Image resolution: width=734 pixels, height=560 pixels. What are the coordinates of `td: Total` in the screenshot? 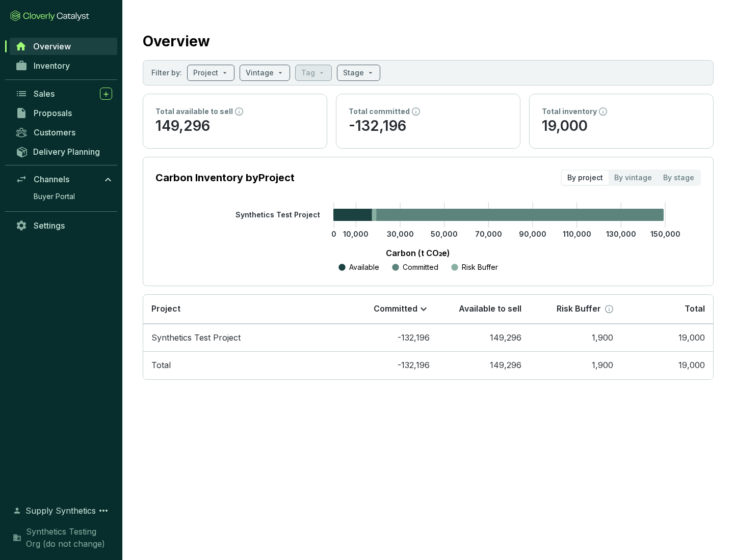 It's located at (245, 365).